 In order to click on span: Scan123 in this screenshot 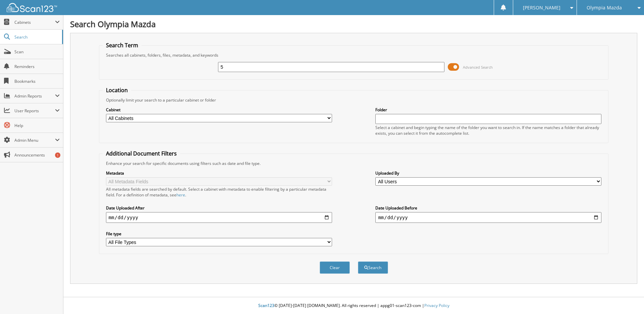, I will do `click(266, 305)`.